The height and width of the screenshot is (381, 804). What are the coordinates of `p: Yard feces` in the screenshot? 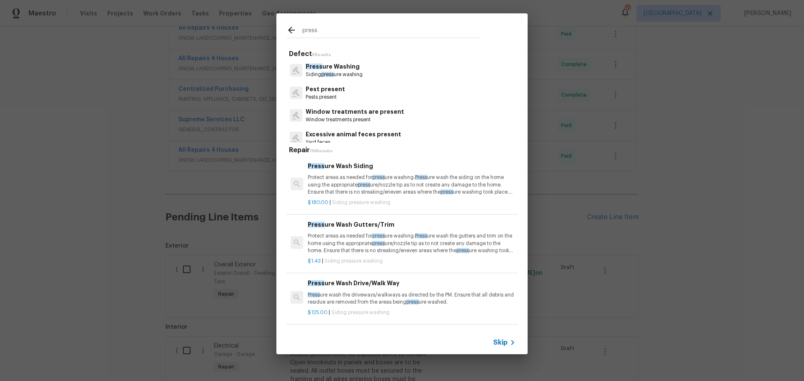 It's located at (353, 142).